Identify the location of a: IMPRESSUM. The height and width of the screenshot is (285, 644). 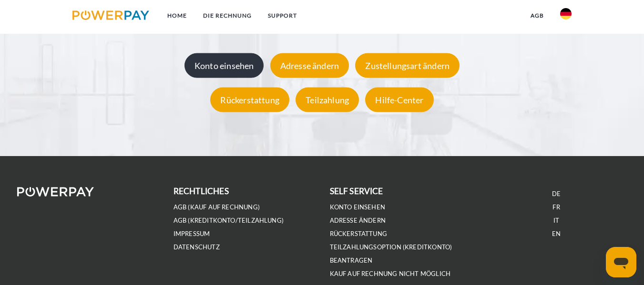
(192, 234).